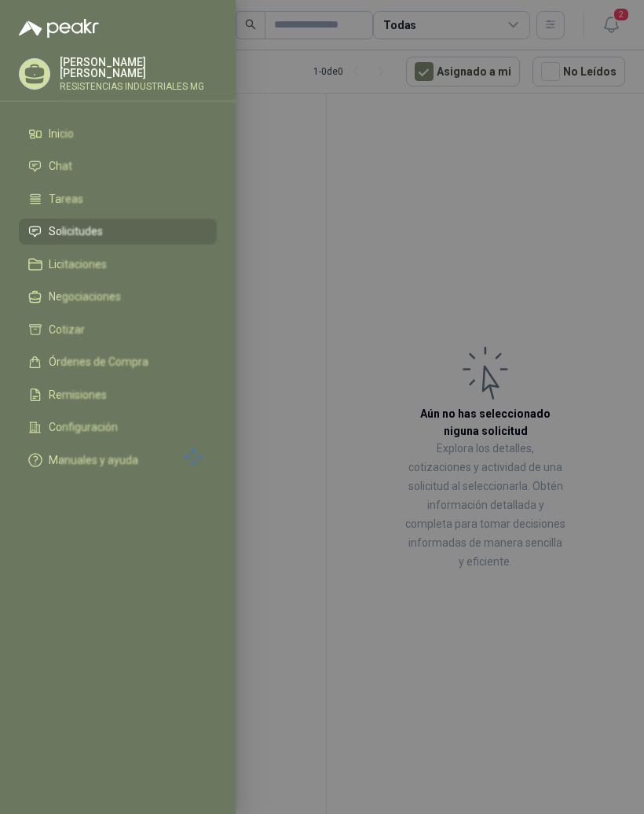 The width and height of the screenshot is (644, 814). What do you see at coordinates (59, 28) in the screenshot?
I see `img: Logo peakr` at bounding box center [59, 28].